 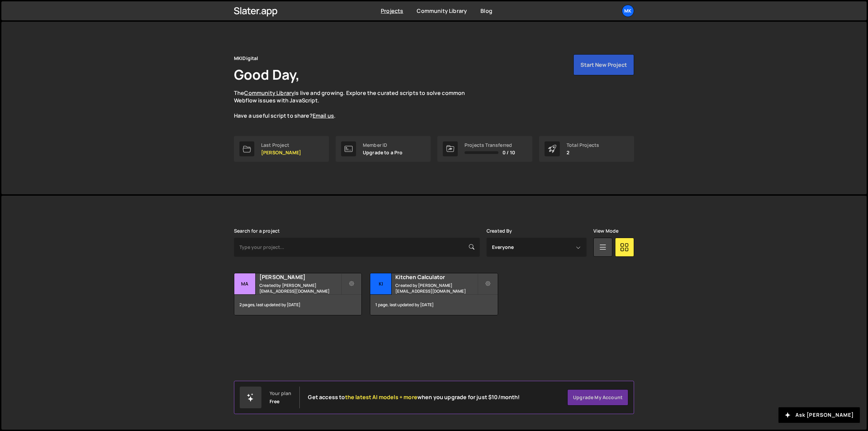 I want to click on label: Search for a project, so click(x=256, y=231).